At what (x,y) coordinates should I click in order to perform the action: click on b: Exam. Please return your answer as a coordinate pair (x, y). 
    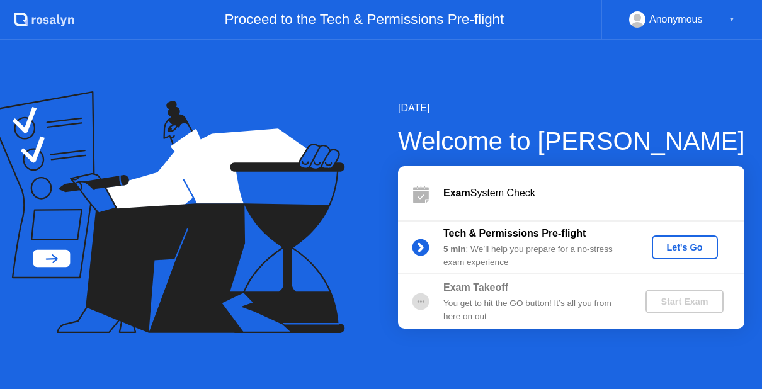
    Looking at the image, I should click on (457, 193).